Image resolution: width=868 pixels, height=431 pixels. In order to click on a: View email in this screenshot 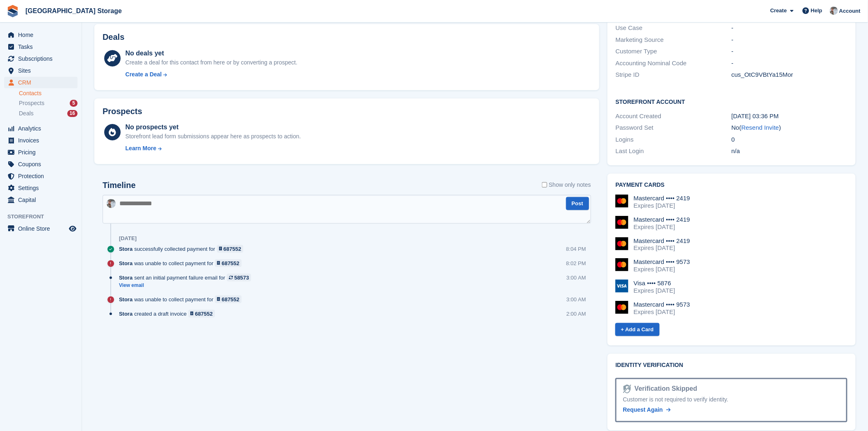, I will do `click(187, 285)`.